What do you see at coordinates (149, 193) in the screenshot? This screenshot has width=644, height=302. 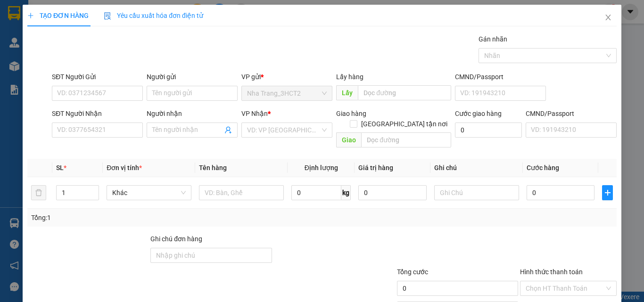 I see `span: Khác` at bounding box center [149, 193].